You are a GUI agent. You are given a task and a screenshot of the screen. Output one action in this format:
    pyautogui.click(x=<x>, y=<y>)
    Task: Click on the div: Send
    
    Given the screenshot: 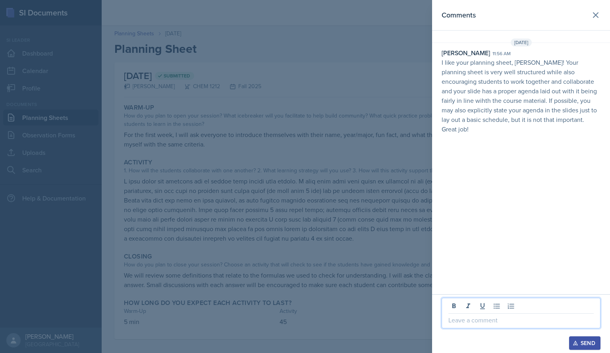 What is the action you would take?
    pyautogui.click(x=585, y=343)
    